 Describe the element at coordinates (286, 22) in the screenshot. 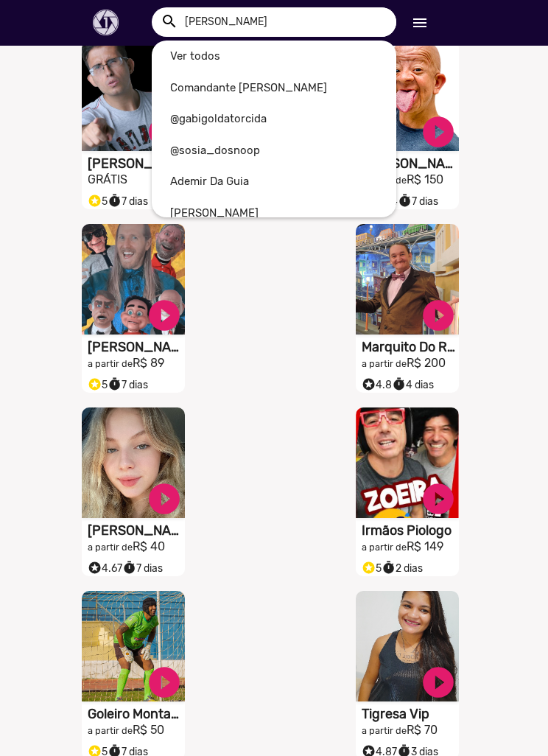

I see `input: Pesquisar...` at that location.